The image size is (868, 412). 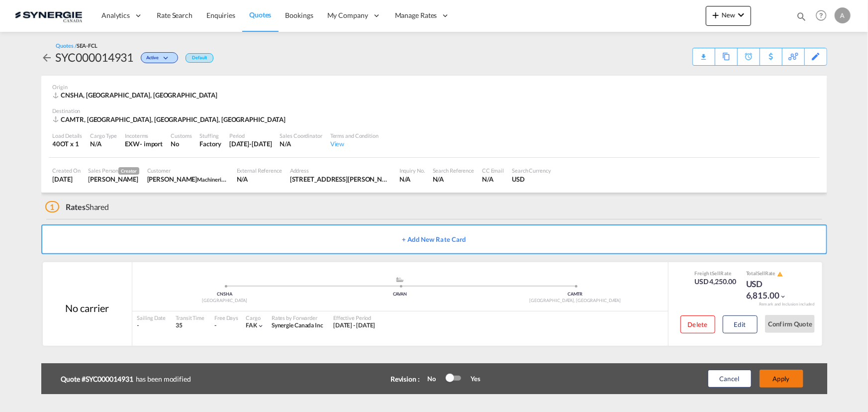 I want to click on div: Default, so click(x=199, y=58).